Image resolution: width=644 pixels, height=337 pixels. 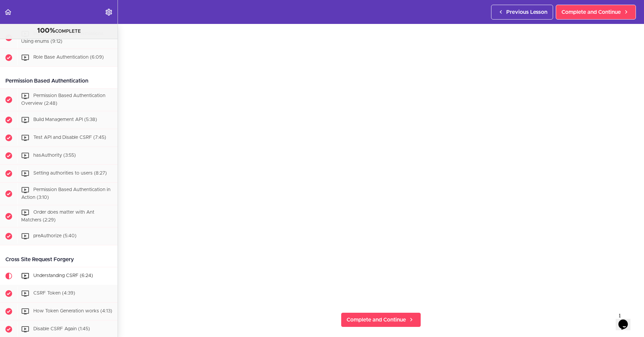 What do you see at coordinates (54, 293) in the screenshot?
I see `span: CSRF Token (4:39)` at bounding box center [54, 293].